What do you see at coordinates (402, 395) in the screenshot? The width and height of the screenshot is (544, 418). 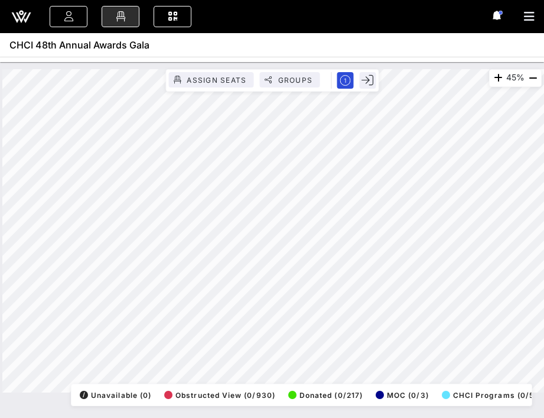 I see `span: MOC (0/3)` at bounding box center [402, 395].